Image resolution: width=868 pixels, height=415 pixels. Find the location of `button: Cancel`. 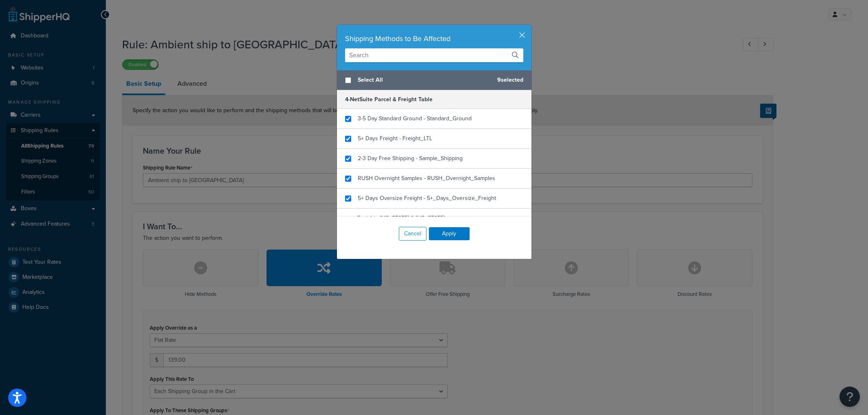

button: Cancel is located at coordinates (413, 234).